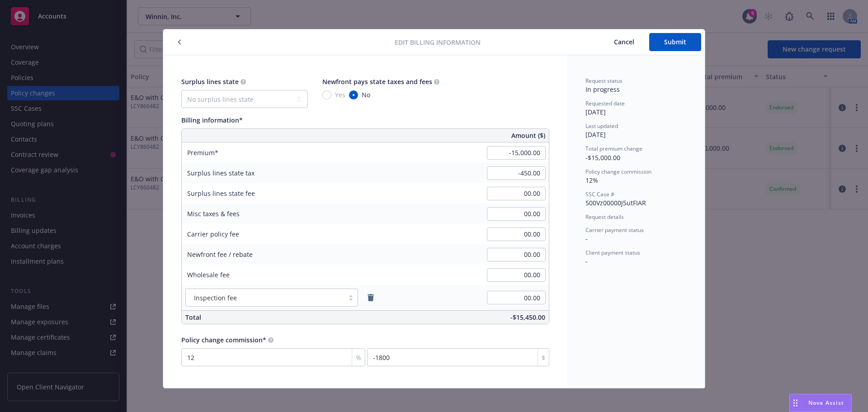 This screenshot has height=412, width=868. What do you see at coordinates (212, 120) in the screenshot?
I see `span: Billing information*` at bounding box center [212, 120].